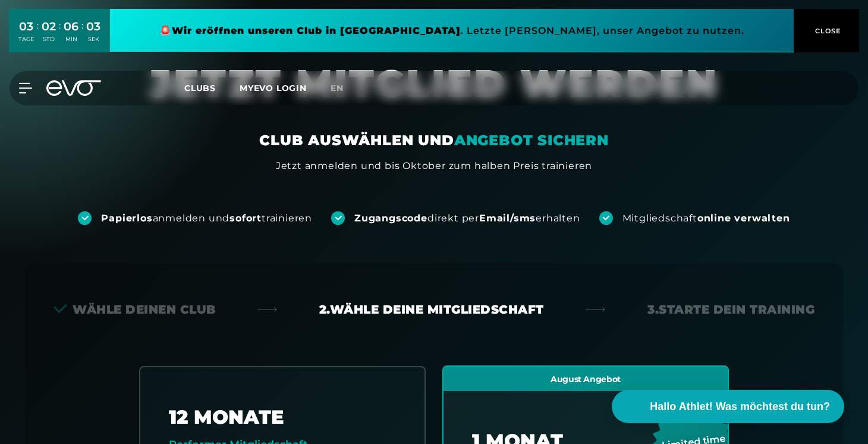 This screenshot has width=868, height=444. Describe the element at coordinates (827, 30) in the screenshot. I see `button: CLOSE` at that location.